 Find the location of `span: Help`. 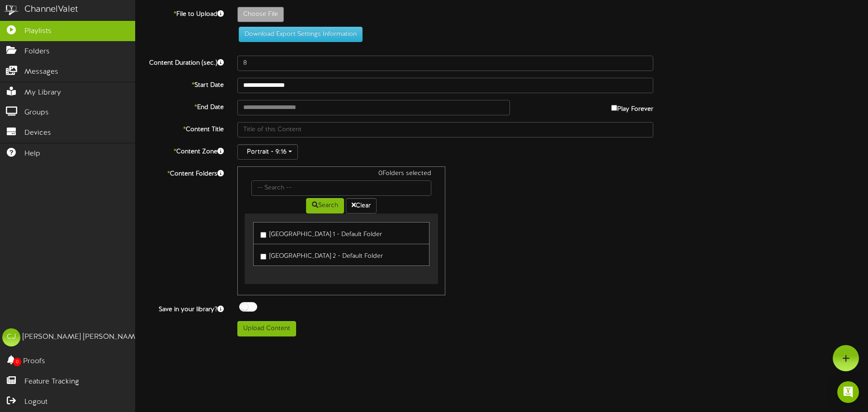

span: Help is located at coordinates (32, 154).